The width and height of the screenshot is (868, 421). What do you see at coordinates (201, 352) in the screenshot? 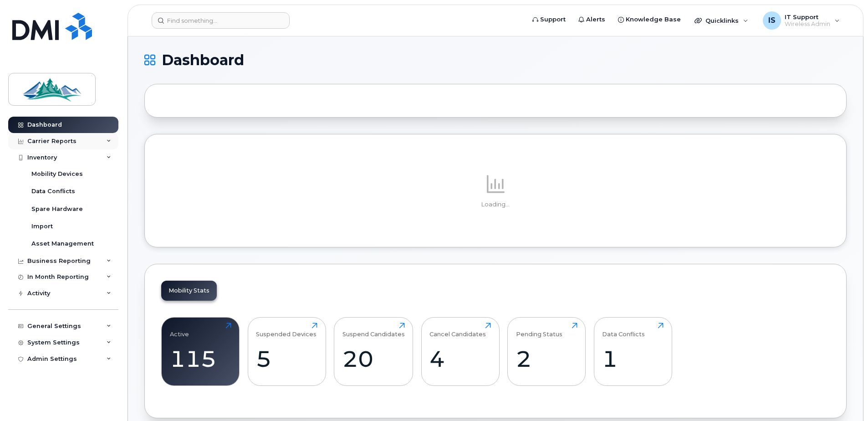
I see `a: Active115` at bounding box center [201, 352].